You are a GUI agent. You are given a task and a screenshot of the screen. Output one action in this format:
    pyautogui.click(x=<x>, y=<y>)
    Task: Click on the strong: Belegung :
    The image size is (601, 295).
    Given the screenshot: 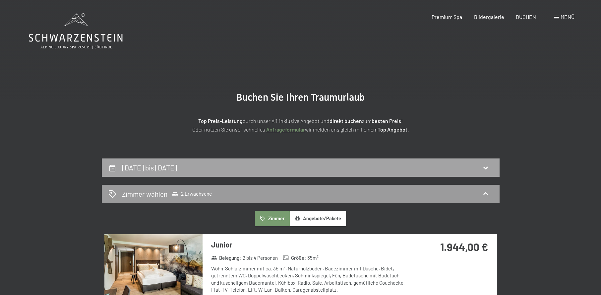 What is the action you would take?
    pyautogui.click(x=226, y=257)
    